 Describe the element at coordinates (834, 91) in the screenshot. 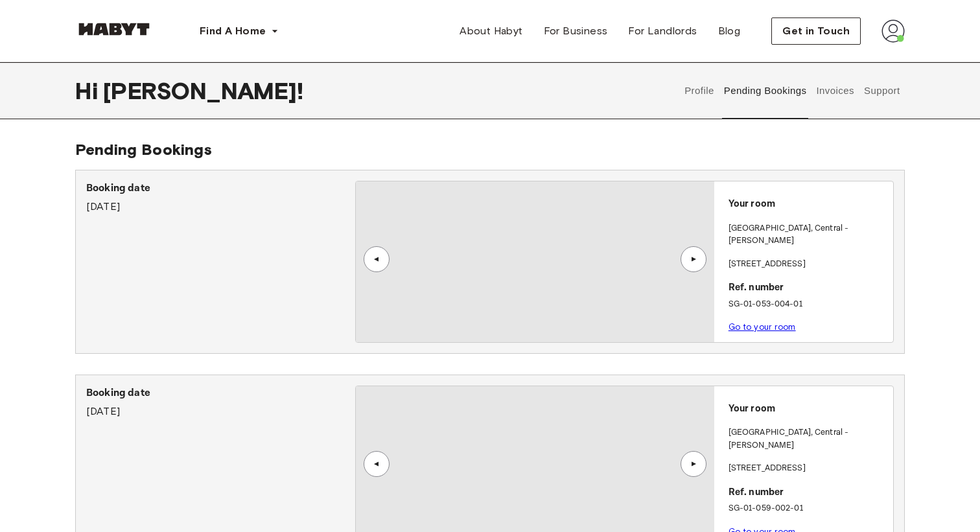

I see `button: Invoices` at that location.